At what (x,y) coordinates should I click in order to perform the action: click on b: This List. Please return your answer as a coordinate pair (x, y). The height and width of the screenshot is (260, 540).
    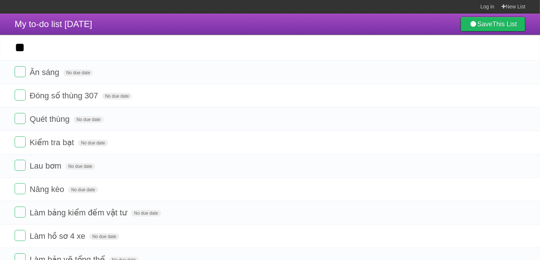
    Looking at the image, I should click on (505, 24).